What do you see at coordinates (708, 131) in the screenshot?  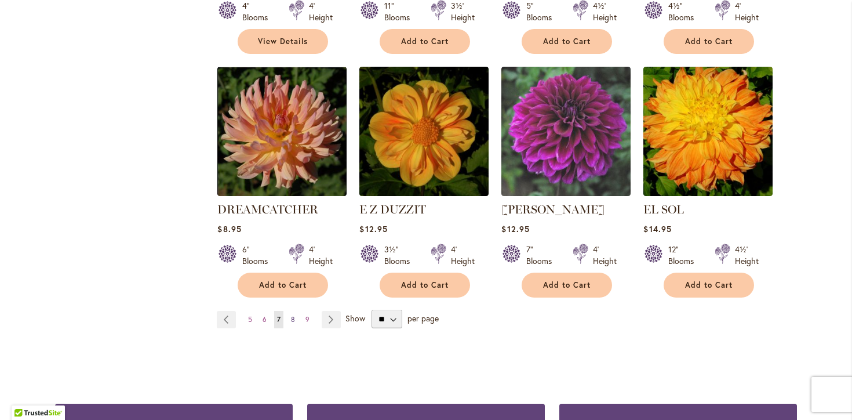 I see `img: EL SOL` at bounding box center [708, 131].